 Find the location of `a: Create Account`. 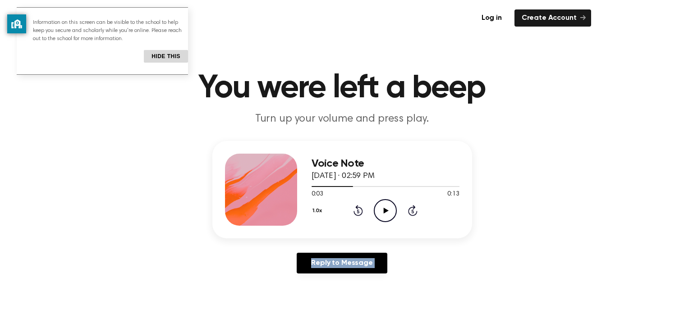

a: Create Account is located at coordinates (553, 18).